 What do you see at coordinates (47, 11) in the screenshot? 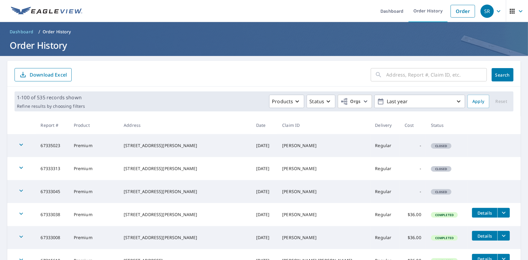
I see `img: EV Logo` at bounding box center [47, 11].